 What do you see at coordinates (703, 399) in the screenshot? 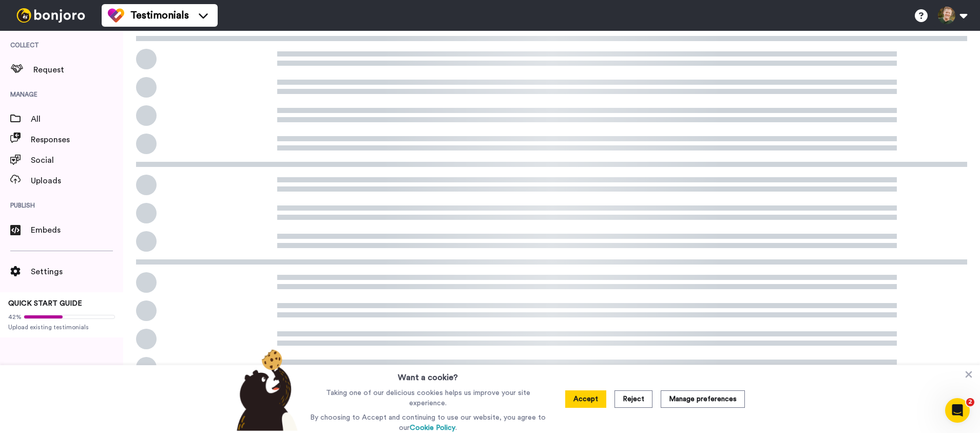
I see `button: Manage preferences` at bounding box center [703, 399].